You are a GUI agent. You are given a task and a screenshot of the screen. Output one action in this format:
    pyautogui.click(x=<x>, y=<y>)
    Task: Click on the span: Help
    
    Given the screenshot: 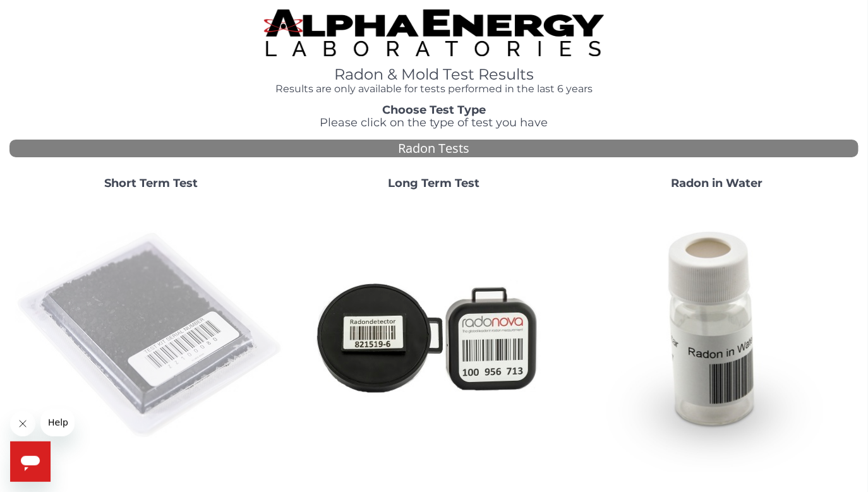 What is the action you would take?
    pyautogui.click(x=17, y=14)
    